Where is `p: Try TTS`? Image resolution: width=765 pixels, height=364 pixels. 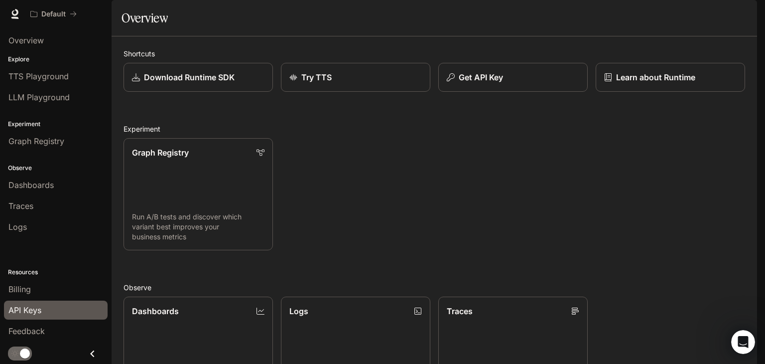
p: Try TTS is located at coordinates (316, 77).